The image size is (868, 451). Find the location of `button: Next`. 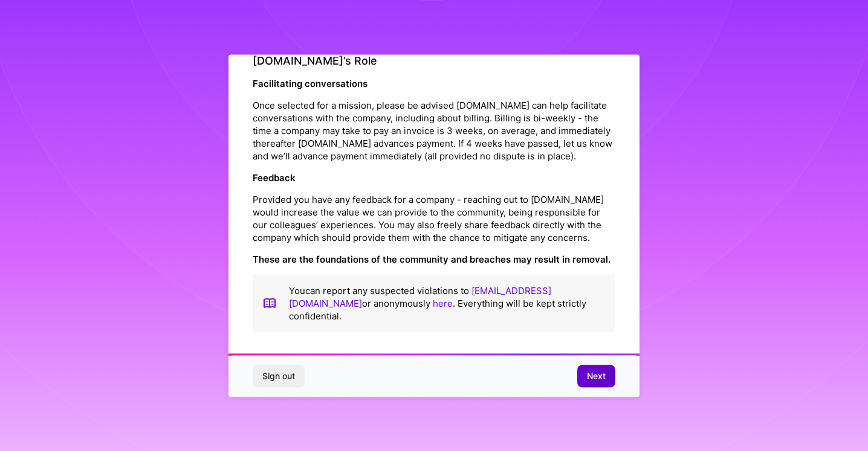

button: Next is located at coordinates (596, 376).